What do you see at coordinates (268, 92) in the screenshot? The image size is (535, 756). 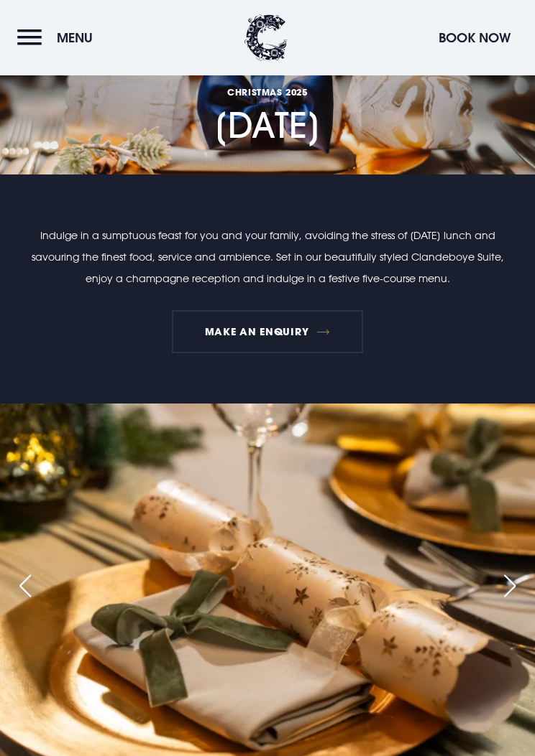 I see `span: CHRISTMAS 2025` at bounding box center [268, 92].